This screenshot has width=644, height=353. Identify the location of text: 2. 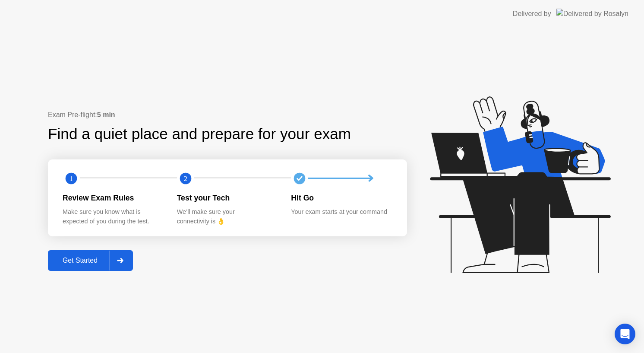
(186, 178).